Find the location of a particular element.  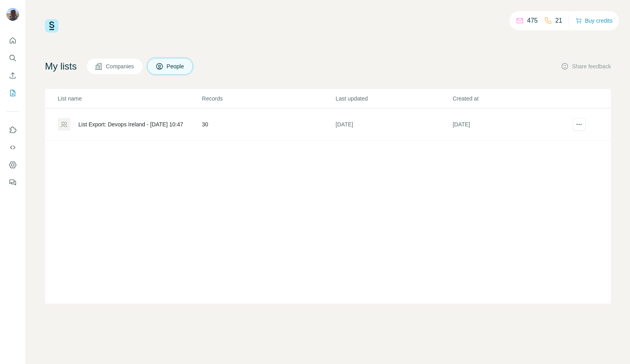

button: Enrich CSV is located at coordinates (13, 76).